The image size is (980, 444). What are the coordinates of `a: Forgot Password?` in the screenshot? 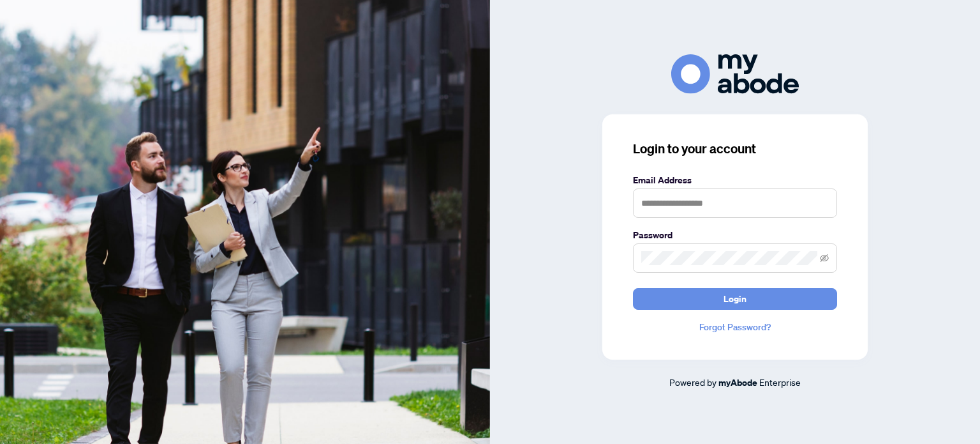 It's located at (735, 327).